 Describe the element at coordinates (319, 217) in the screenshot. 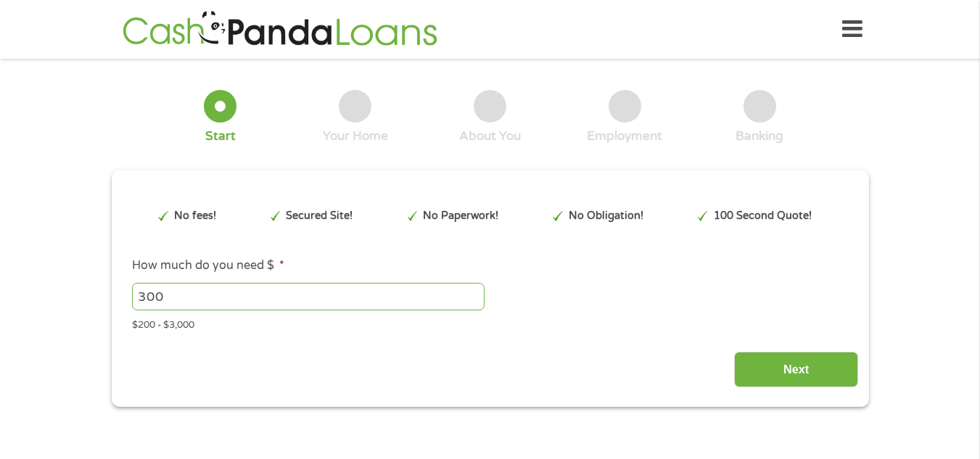

I see `p: Secured Site!` at that location.